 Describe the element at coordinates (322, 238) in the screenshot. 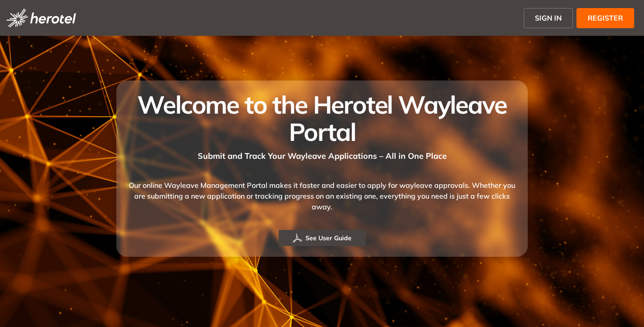

I see `button: See User Guide` at that location.